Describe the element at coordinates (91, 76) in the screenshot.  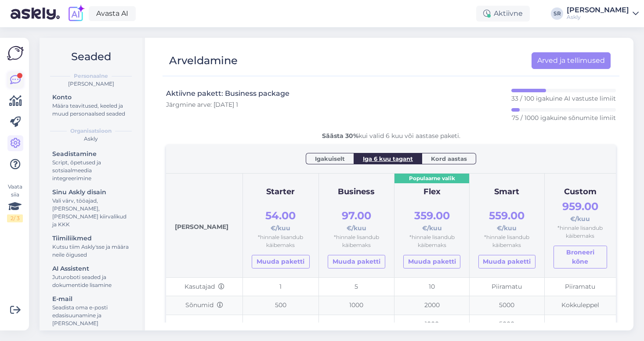
I see `b: Personaalne` at that location.